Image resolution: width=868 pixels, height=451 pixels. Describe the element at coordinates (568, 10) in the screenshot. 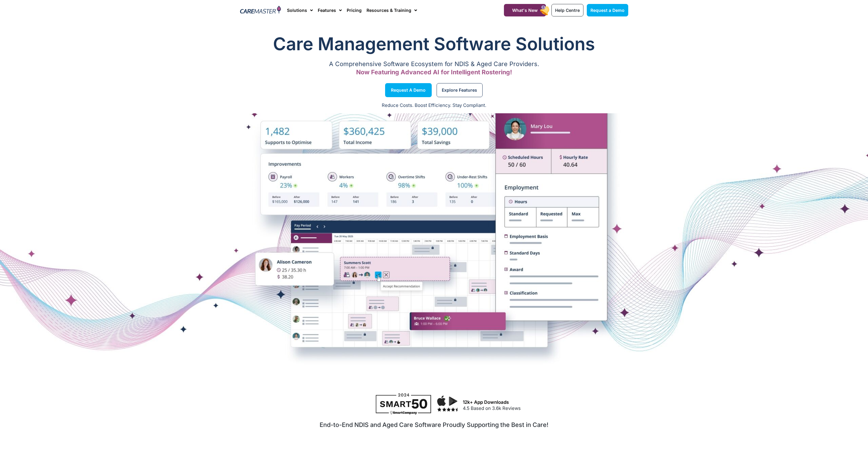

I see `span: Help Centre` at that location.